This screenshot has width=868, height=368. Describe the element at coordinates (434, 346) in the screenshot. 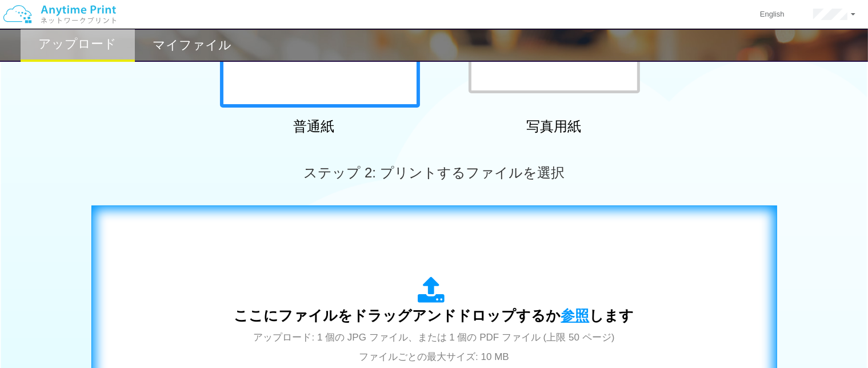

I see `span: アップロード: 1 個の JPG ファイル、または 1 個の PDF ファイル (上限 50 ページ) ファイルごとの最大サイズ: 10 MB` at that location.